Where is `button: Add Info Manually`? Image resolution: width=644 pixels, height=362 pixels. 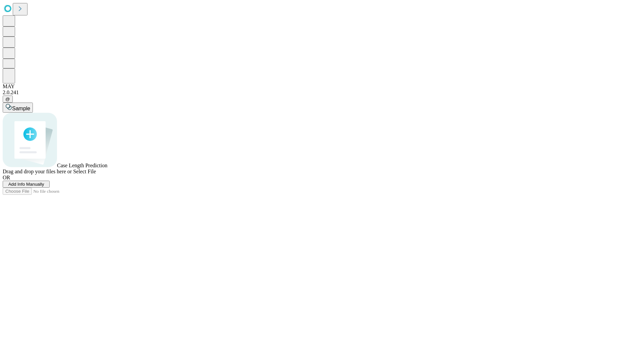 button: Add Info Manually is located at coordinates (26, 184).